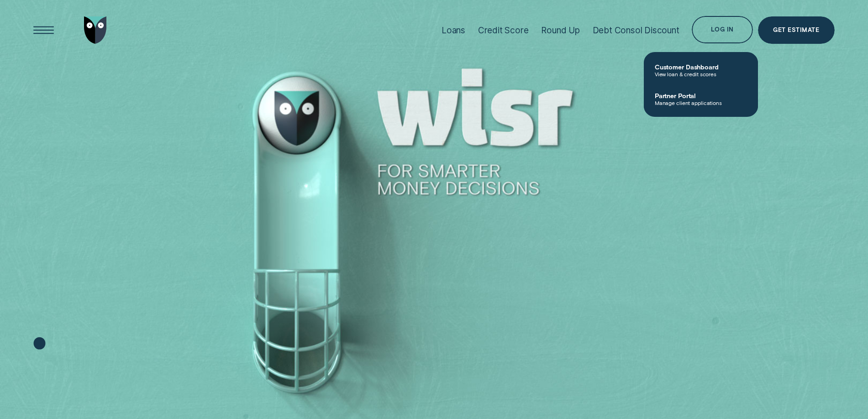  I want to click on a: Get Estimate, so click(796, 30).